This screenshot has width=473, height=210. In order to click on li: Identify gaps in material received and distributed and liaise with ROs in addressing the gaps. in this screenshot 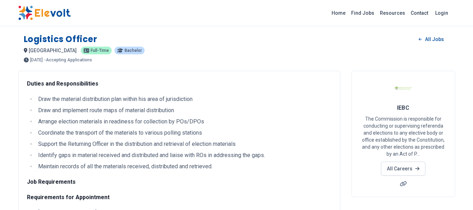, I will do `click(184, 155)`.